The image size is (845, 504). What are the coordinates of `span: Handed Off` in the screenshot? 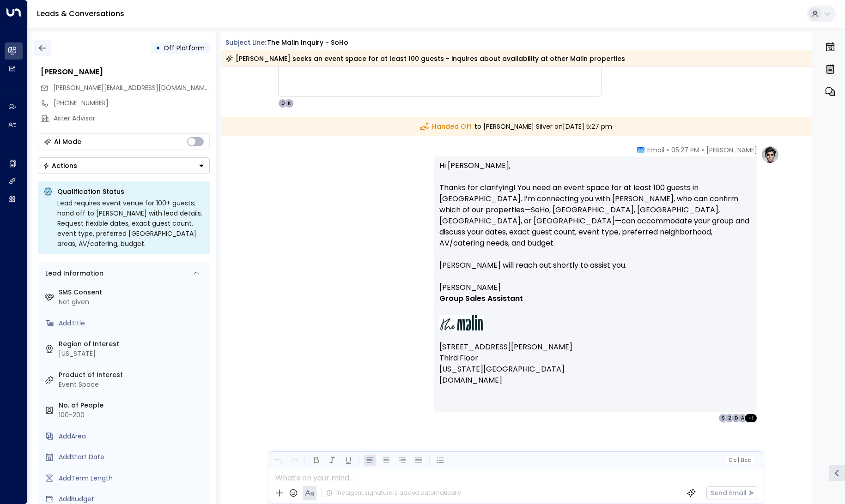 It's located at (446, 127).